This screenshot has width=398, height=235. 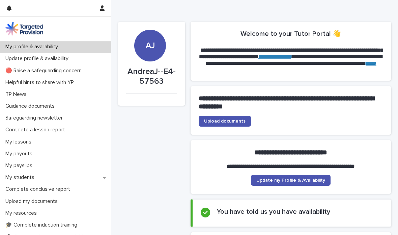 What do you see at coordinates (35, 118) in the screenshot?
I see `p: Safeguarding newsletter` at bounding box center [35, 118].